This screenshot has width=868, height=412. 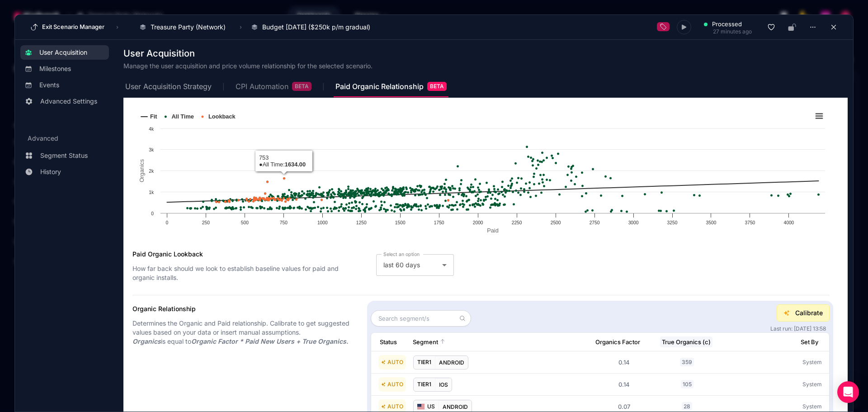 What do you see at coordinates (274, 86) in the screenshot?
I see `div: CPI Automation` at bounding box center [274, 86].